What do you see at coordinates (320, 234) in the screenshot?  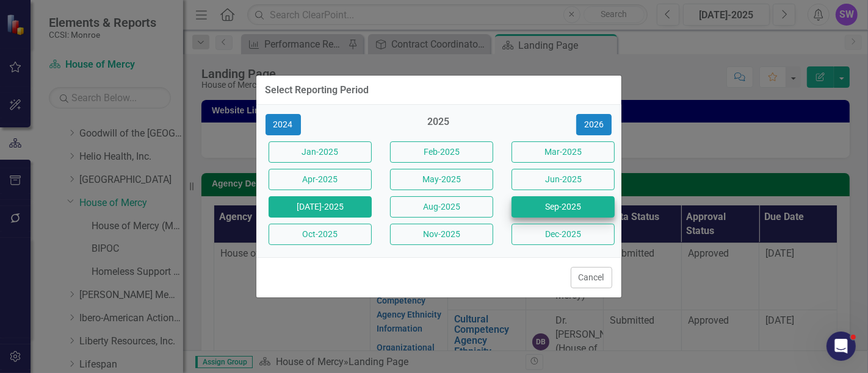 I see `button: Oct-2025` at bounding box center [320, 234].